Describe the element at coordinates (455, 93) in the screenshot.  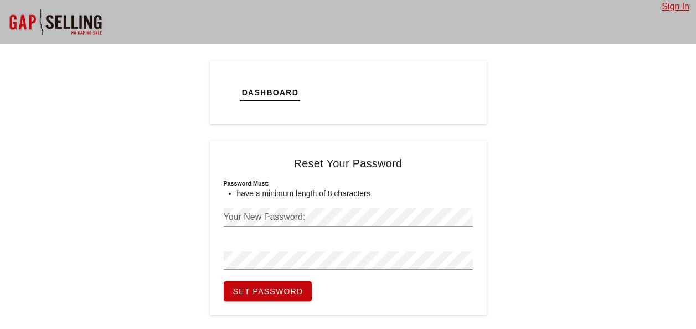
I see `button: Tasks` at that location.